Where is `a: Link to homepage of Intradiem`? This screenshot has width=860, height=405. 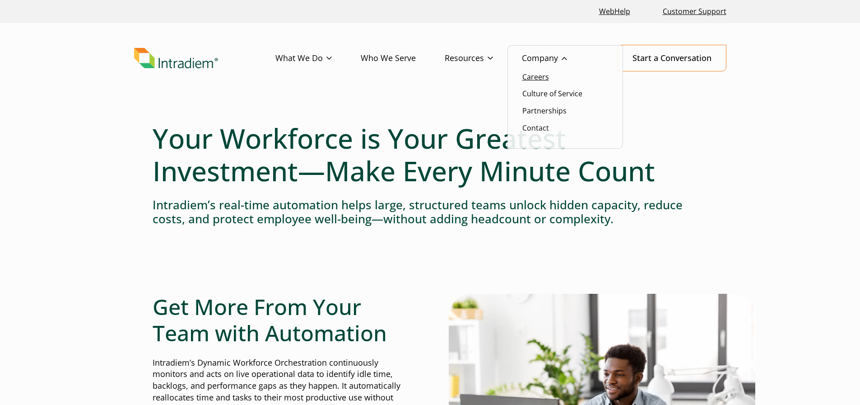
a: Link to homepage of Intradiem is located at coordinates (205, 58).